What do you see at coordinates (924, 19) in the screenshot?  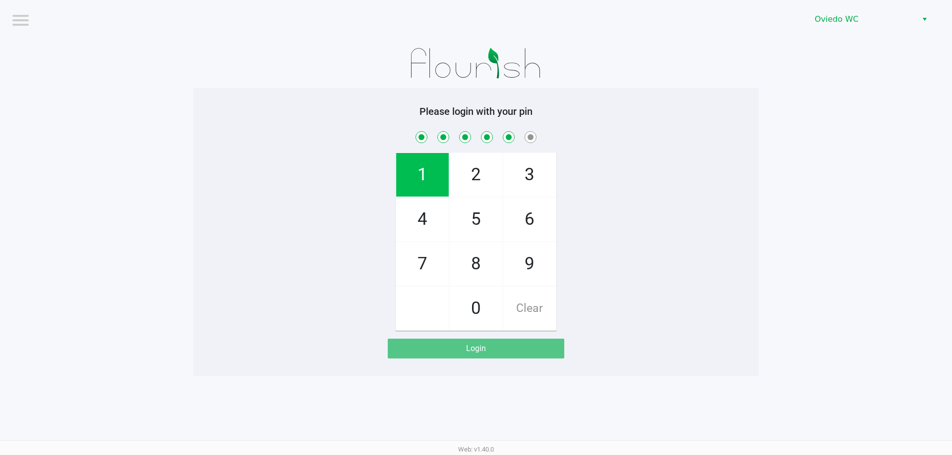 I see `button: Select` at bounding box center [924, 19].